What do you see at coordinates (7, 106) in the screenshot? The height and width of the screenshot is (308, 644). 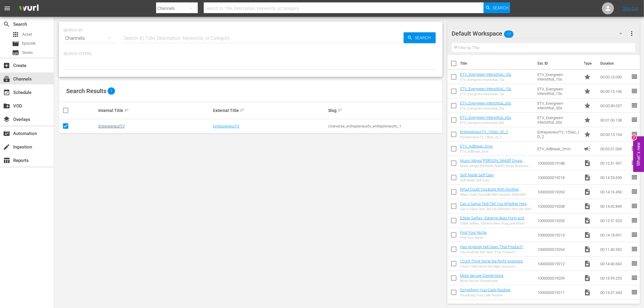 I see `span: VOD` at bounding box center [7, 106].